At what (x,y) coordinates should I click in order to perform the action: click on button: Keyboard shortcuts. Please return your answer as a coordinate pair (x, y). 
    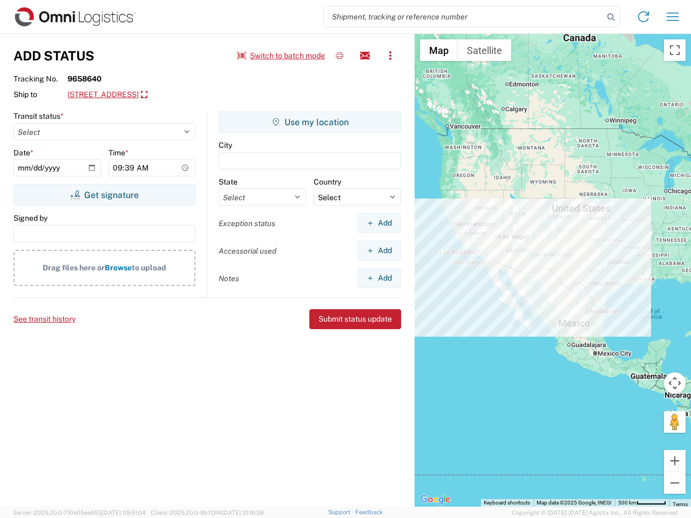
    Looking at the image, I should click on (507, 503).